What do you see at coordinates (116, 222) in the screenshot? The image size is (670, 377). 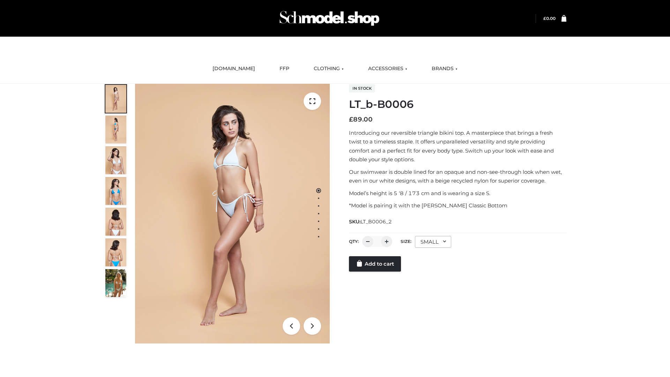 I see `img: ArielClassicBikiniTop_CloudNine_AzureSky_OW114ECO_7-scaled.jpg` at bounding box center [116, 222].